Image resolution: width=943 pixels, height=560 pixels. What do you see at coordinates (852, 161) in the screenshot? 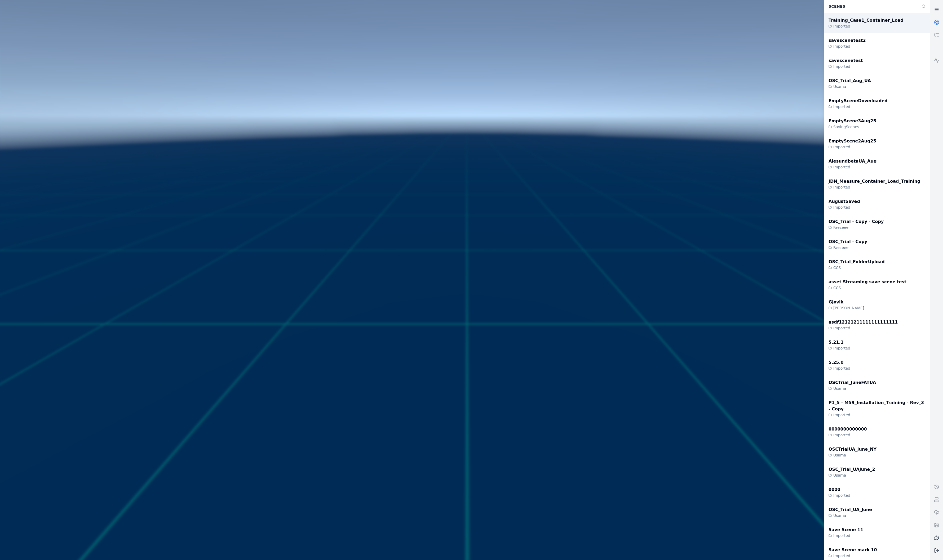
I see `div: AlesundbetaUA_Aug` at bounding box center [852, 161].